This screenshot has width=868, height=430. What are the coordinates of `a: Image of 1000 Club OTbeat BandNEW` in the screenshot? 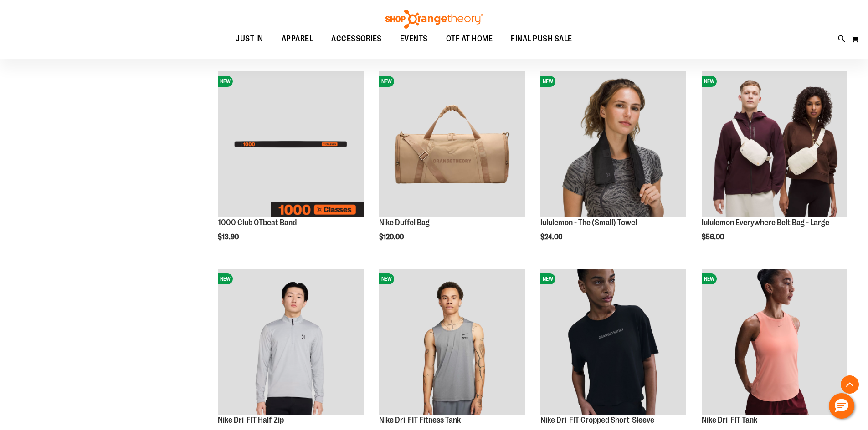 It's located at (291, 145).